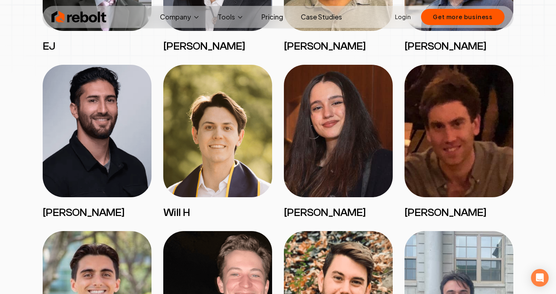 This screenshot has height=294, width=556. I want to click on img: Will H, so click(218, 131).